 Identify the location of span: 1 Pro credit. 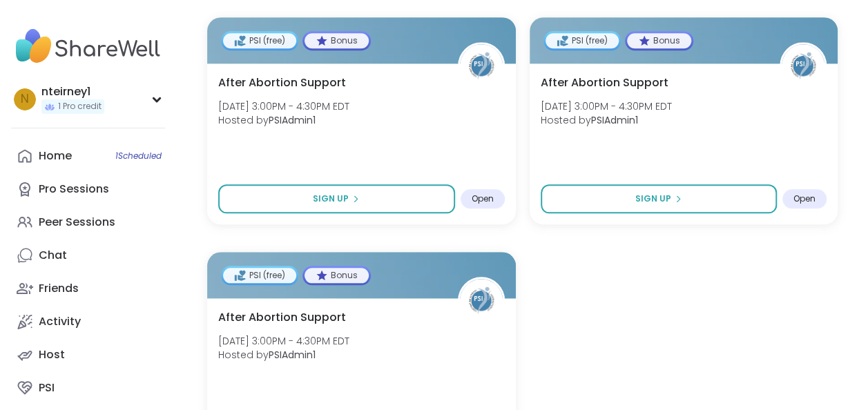
(79, 106).